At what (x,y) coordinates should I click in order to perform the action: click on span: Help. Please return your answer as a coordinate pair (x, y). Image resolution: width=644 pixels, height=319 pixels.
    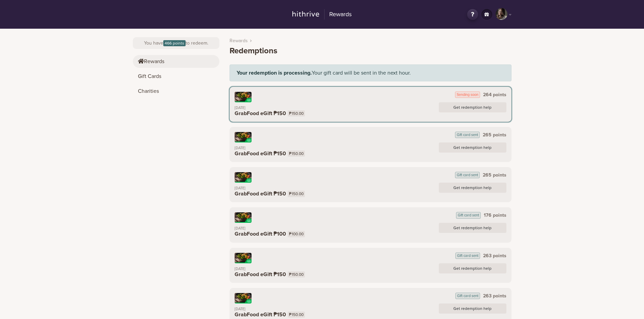
    Looking at the image, I should click on (22, 8).